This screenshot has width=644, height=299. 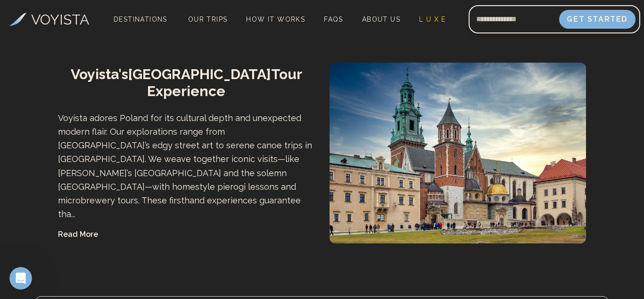 What do you see at coordinates (275, 20) in the screenshot?
I see `a: How It Works` at bounding box center [275, 20].